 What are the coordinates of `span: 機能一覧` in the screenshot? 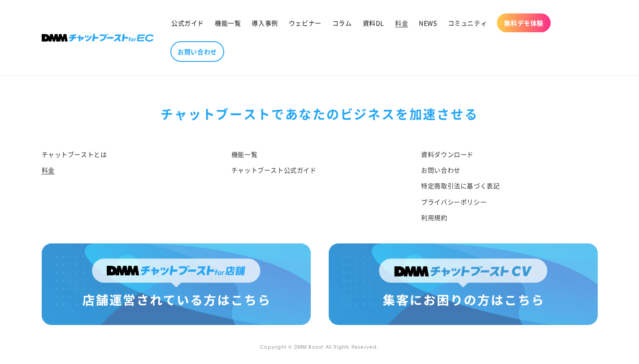 It's located at (228, 23).